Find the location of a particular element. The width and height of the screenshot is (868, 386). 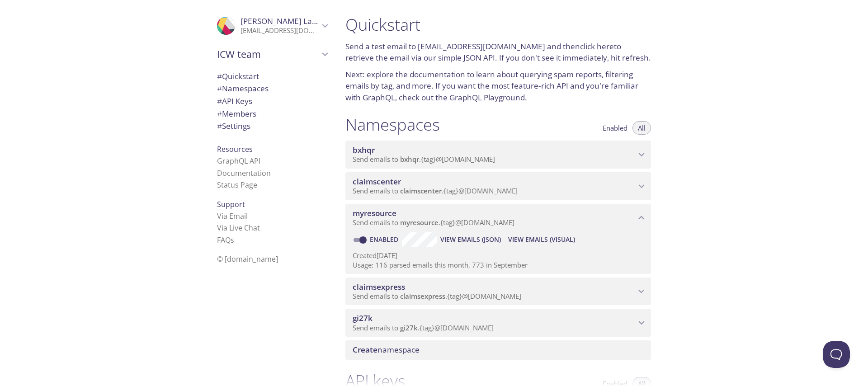

a: Via Email is located at coordinates (233, 216).